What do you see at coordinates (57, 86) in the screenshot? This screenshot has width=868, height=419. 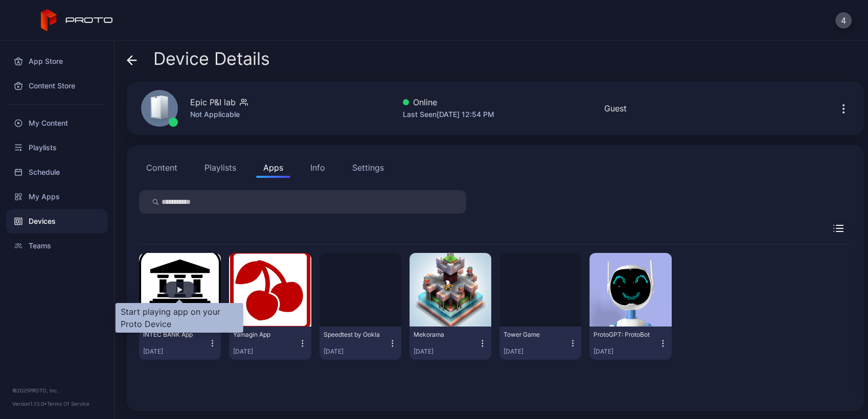 I see `div: Content Store` at bounding box center [57, 86].